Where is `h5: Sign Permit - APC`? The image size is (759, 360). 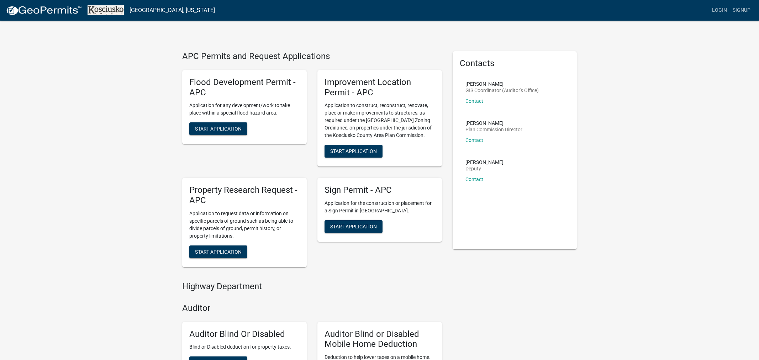 h5: Sign Permit - APC is located at coordinates (379, 190).